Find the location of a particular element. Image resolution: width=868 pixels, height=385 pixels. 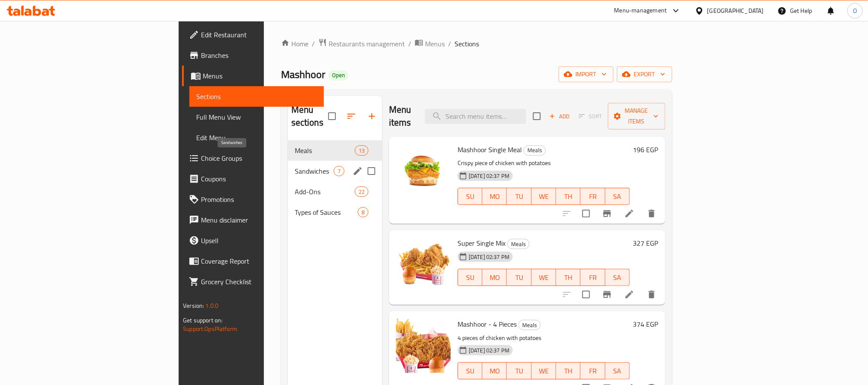

span: Open is located at coordinates (339, 75).